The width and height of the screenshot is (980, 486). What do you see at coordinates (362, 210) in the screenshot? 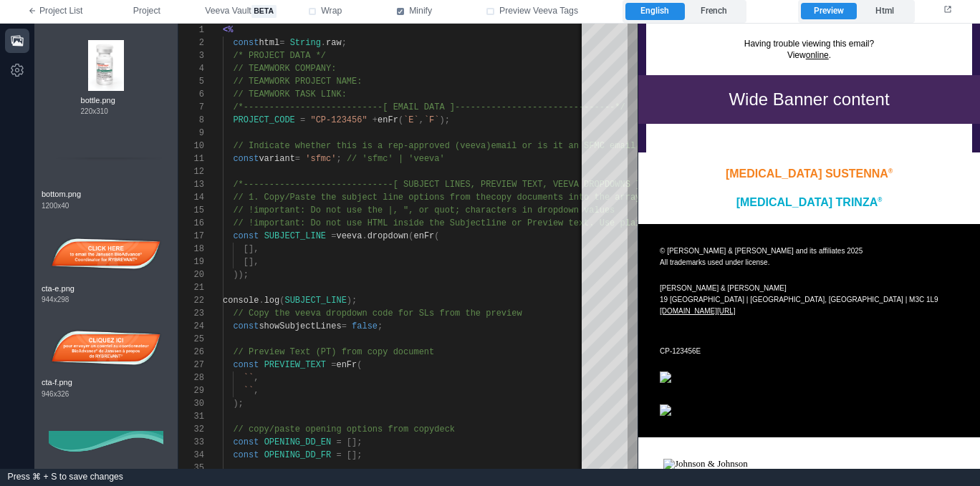
I see `span: // !important: Do not use the |, ", or quot; chara` at bounding box center [362, 210].